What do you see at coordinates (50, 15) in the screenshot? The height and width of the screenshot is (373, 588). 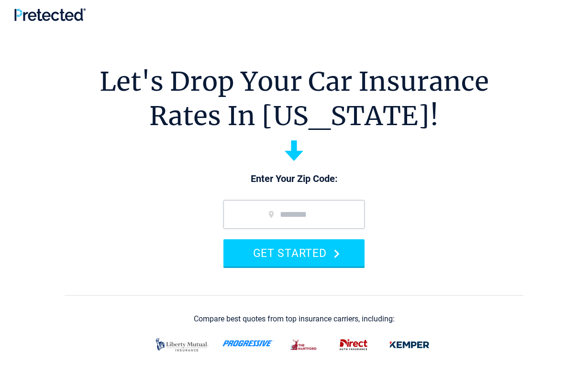 I see `img: Pretected Logo` at bounding box center [50, 15].